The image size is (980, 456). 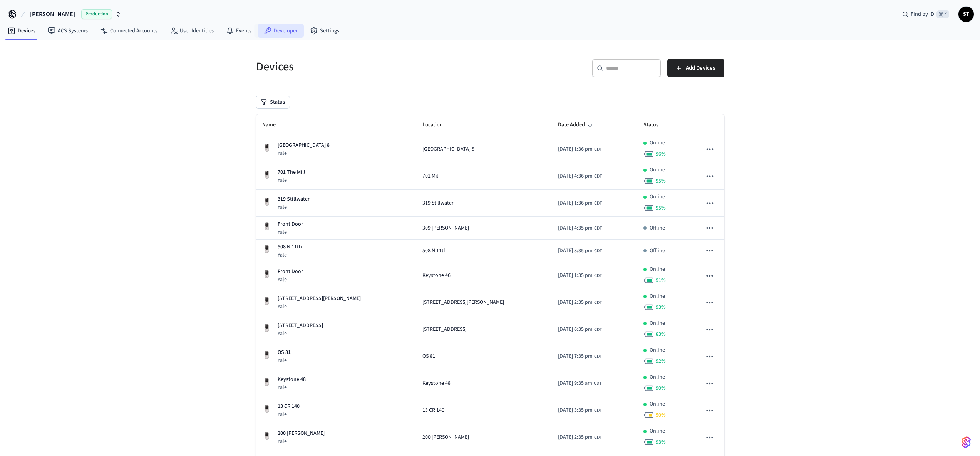 I want to click on button: Add Devices, so click(x=696, y=68).